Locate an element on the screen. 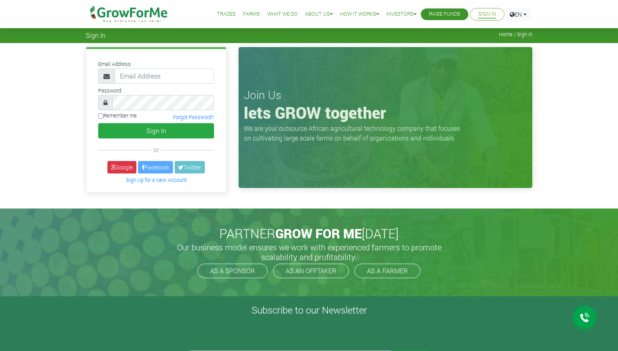 Image resolution: width=618 pixels, height=351 pixels. a: Investors is located at coordinates (401, 14).